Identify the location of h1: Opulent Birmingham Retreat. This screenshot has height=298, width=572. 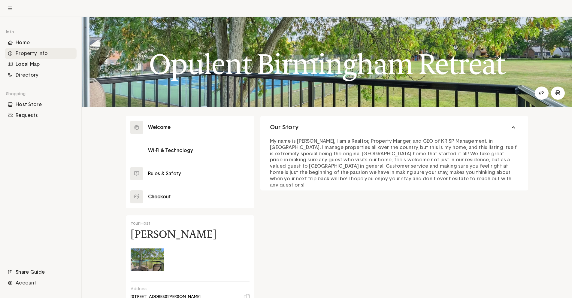
(327, 64).